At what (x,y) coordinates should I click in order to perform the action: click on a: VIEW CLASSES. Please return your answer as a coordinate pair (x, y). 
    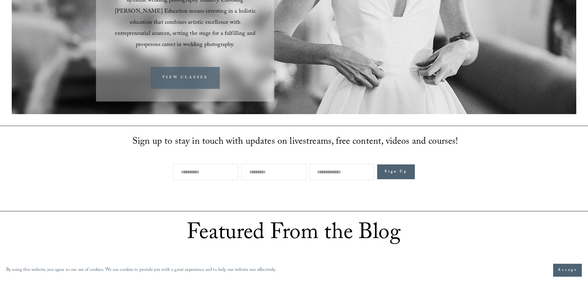
    Looking at the image, I should click on (185, 78).